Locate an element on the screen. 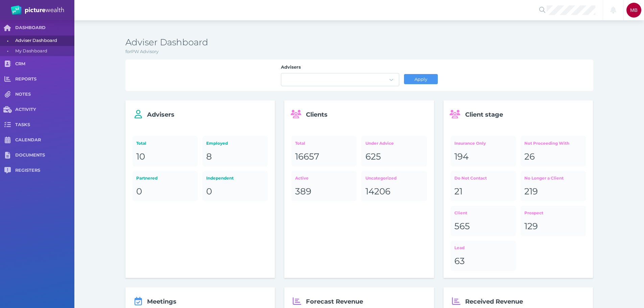 The height and width of the screenshot is (308, 644). span: REPORTS is located at coordinates (44, 79).